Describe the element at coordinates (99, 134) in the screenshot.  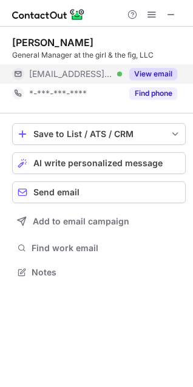
I see `button: save-profile-one-click` at that location.